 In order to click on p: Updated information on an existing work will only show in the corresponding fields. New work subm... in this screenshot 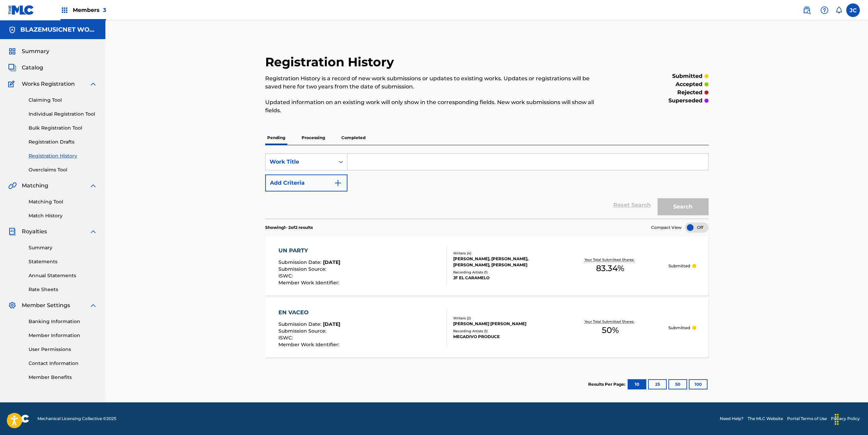, I will do `click(436, 106)`.